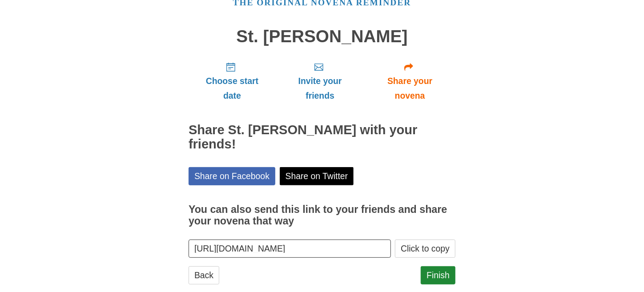 The image size is (644, 292). I want to click on span: Invite your friends, so click(320, 89).